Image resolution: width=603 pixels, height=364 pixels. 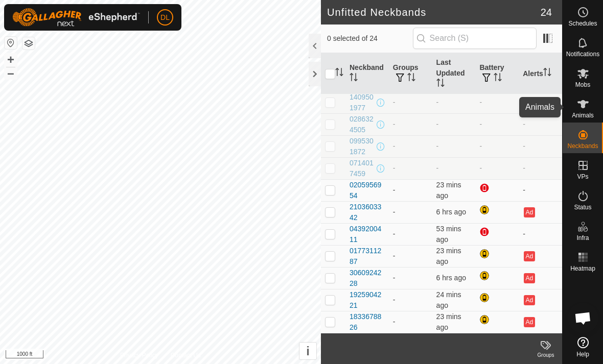 I want to click on h2: Unfitted Neckbands, so click(x=434, y=12).